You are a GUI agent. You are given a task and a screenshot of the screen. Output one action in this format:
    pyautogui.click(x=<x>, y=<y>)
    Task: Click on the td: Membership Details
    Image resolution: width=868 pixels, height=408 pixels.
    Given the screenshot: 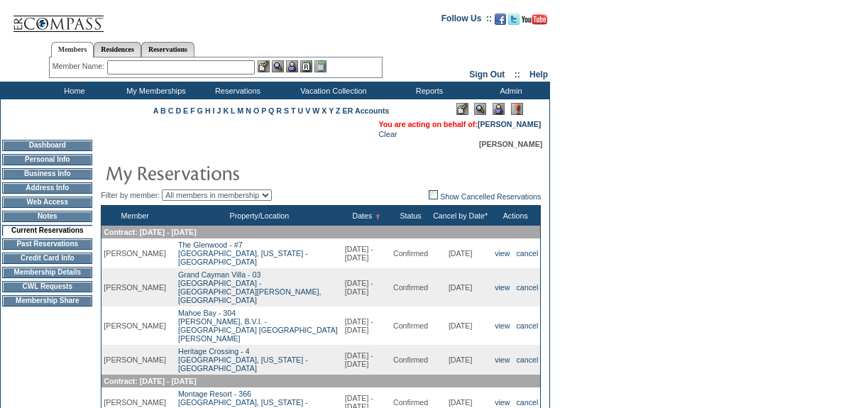 What is the action you would take?
    pyautogui.click(x=47, y=272)
    